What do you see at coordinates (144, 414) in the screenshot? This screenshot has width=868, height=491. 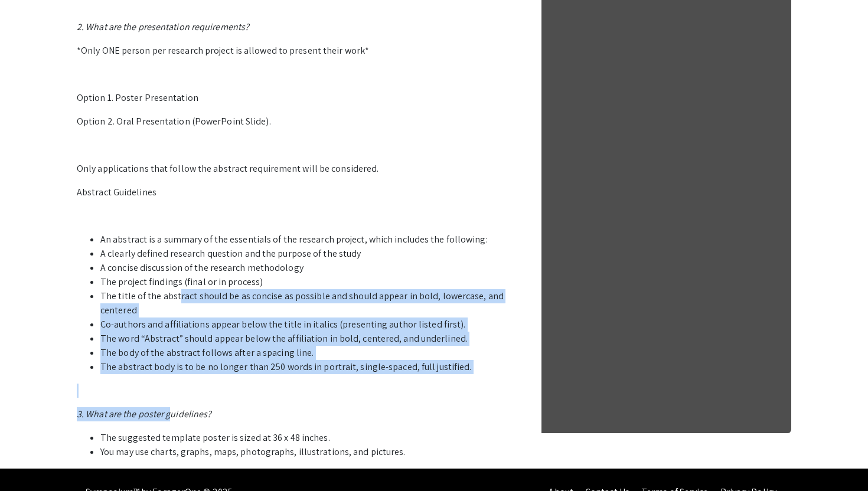 I see `em: 3. What are the poster guidelines?` at bounding box center [144, 414].